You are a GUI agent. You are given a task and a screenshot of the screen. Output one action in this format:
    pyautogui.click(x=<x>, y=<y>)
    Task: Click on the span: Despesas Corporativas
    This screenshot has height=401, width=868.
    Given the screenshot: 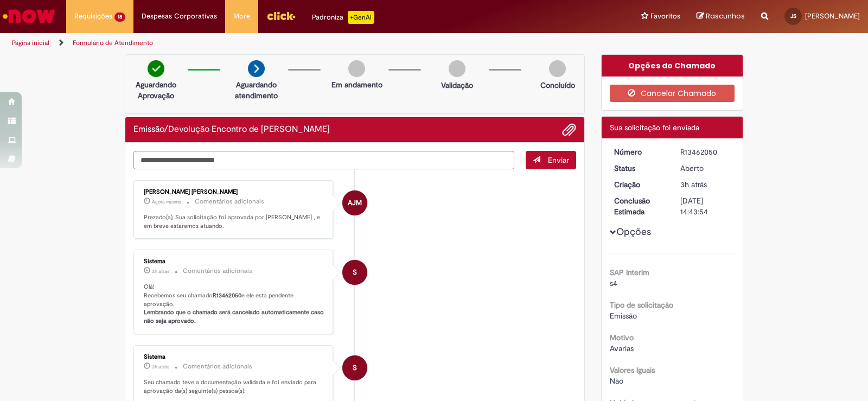 What is the action you would take?
    pyautogui.click(x=179, y=16)
    